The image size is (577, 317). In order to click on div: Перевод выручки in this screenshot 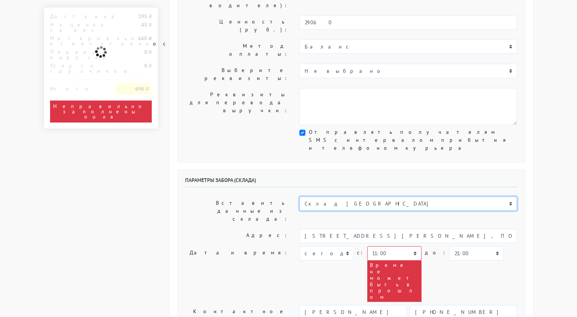, I will do `click(77, 55)`.